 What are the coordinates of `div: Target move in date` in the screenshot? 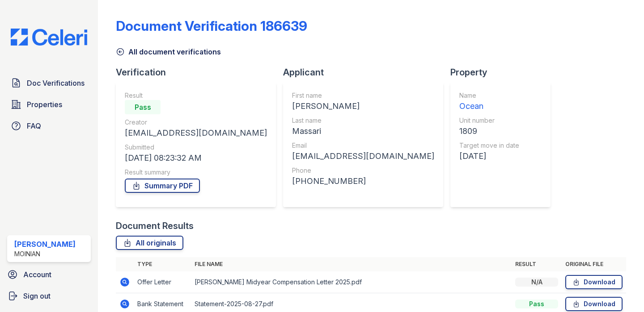 It's located at (489, 146).